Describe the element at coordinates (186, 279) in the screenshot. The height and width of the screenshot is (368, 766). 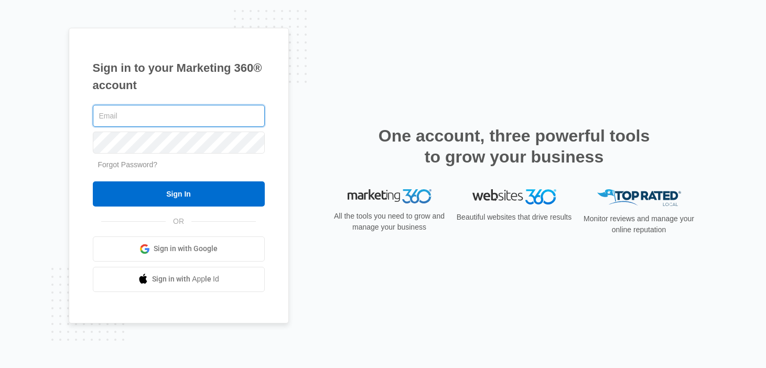
I see `span: Sign in with Apple Id` at that location.